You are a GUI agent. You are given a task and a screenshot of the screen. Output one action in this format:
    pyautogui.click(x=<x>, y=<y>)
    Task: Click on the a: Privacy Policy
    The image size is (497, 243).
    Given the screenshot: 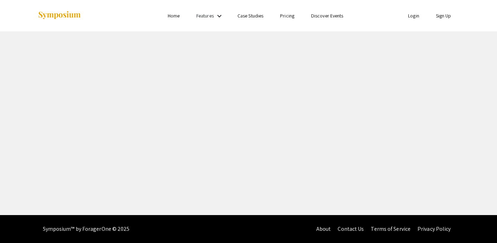 What is the action you would take?
    pyautogui.click(x=434, y=228)
    